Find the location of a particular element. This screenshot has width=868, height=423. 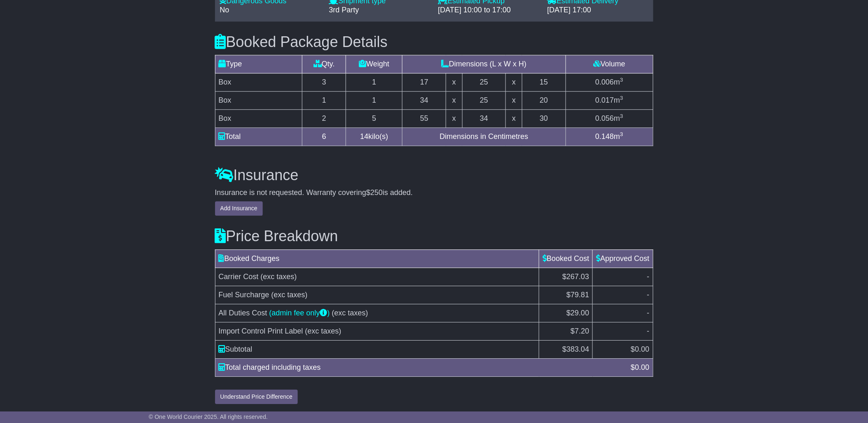

td: 5 is located at coordinates (374, 119).